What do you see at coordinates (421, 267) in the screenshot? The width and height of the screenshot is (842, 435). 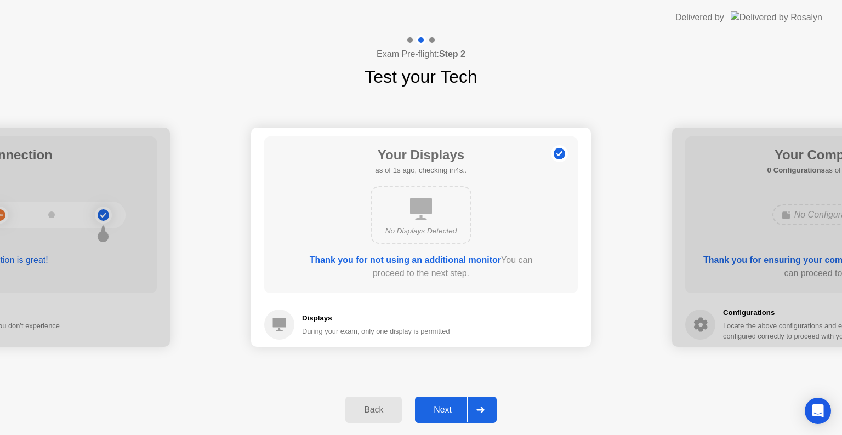 I see `div: You can proceed to the next step.` at bounding box center [421, 267].